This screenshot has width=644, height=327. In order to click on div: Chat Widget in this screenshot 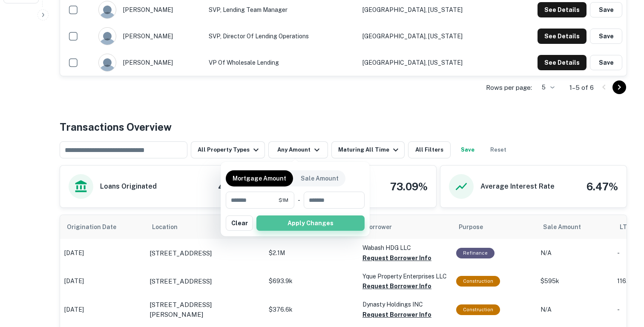, I will do `click(623, 279)`.